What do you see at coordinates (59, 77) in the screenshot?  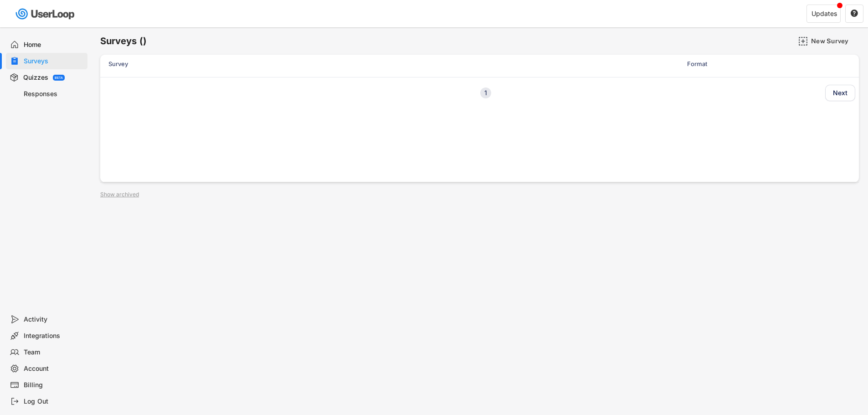 I see `div: BETA` at bounding box center [59, 77].